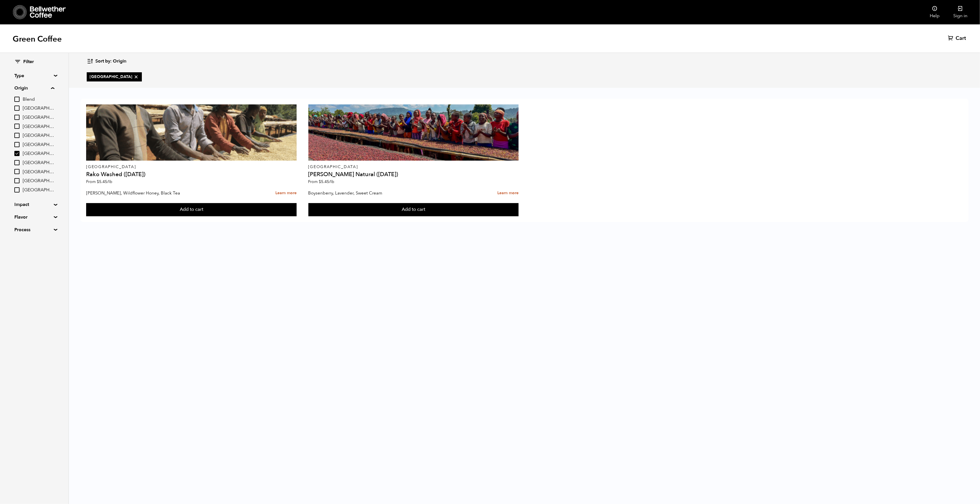  What do you see at coordinates (35, 76) in the screenshot?
I see `summary: Type` at bounding box center [35, 76].